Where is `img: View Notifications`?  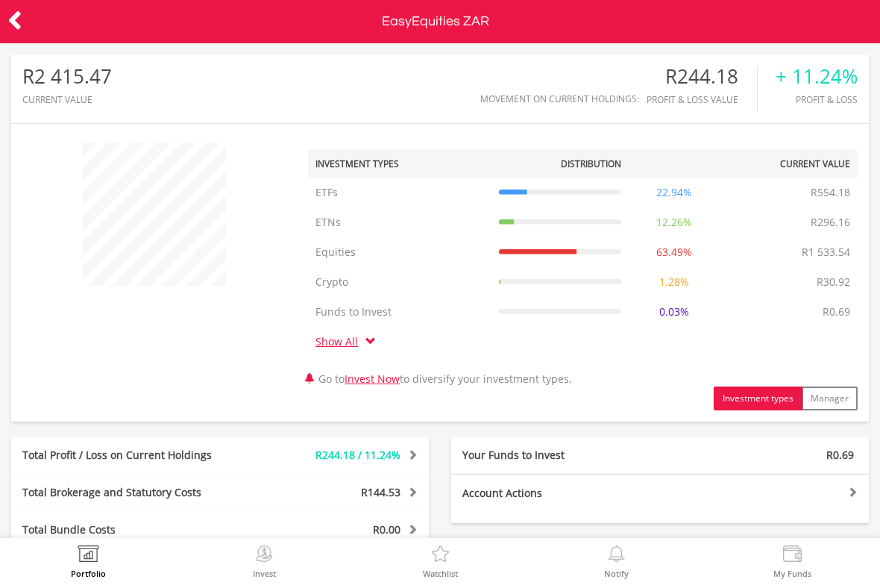 img: View Notifications is located at coordinates (616, 556).